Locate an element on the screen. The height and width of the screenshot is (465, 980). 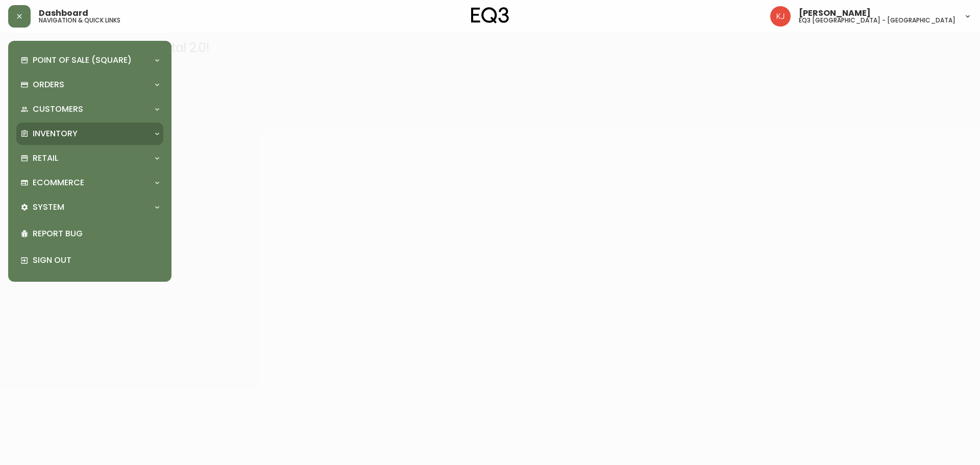
span: Dashboard is located at coordinates (63, 13).